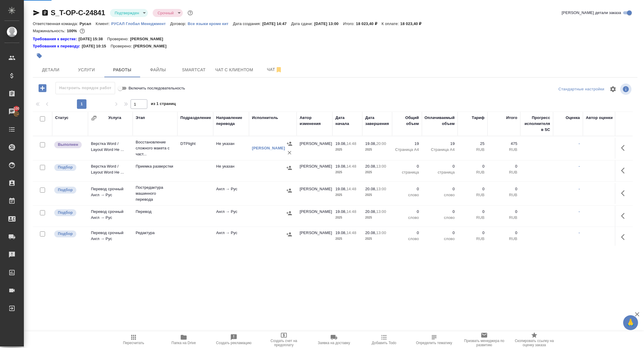 Image resolution: width=644 pixels, height=348 pixels. I want to click on div: Тариф, so click(478, 118).